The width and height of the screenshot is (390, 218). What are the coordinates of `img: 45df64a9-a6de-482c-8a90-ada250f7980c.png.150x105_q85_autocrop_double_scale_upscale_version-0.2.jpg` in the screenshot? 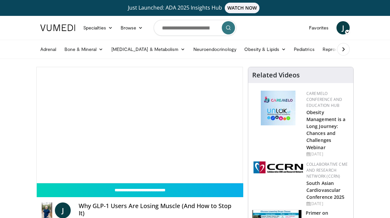 It's located at (278, 108).